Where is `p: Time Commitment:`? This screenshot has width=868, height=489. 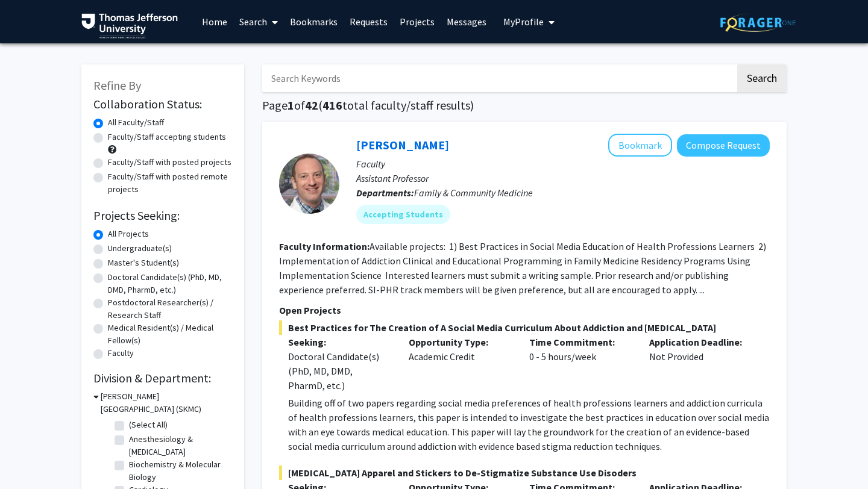 p: Time Commitment: is located at coordinates (580, 342).